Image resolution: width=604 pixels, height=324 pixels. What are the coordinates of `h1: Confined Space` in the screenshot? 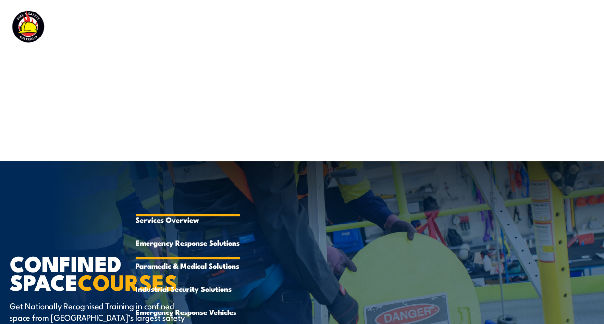 It's located at (128, 272).